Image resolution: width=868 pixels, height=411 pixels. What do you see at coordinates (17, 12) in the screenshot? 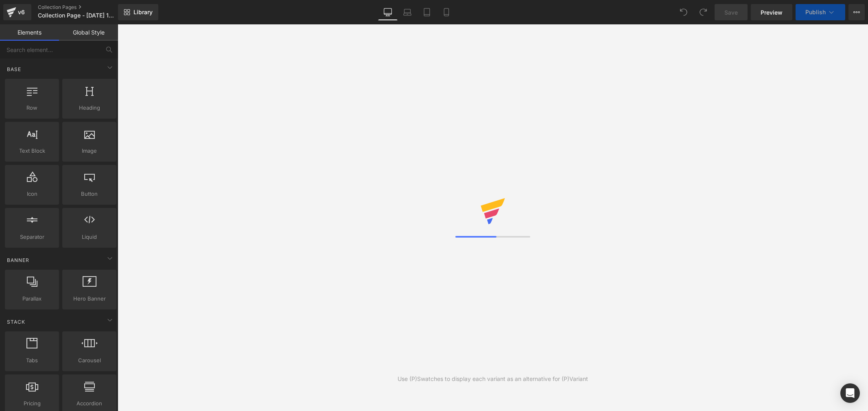
I see `a: v6` at bounding box center [17, 12].